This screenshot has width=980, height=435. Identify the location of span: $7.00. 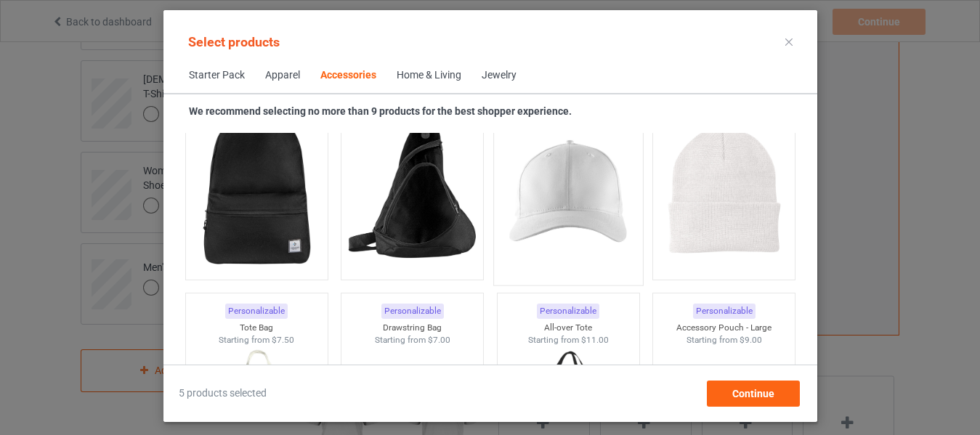
(438, 340).